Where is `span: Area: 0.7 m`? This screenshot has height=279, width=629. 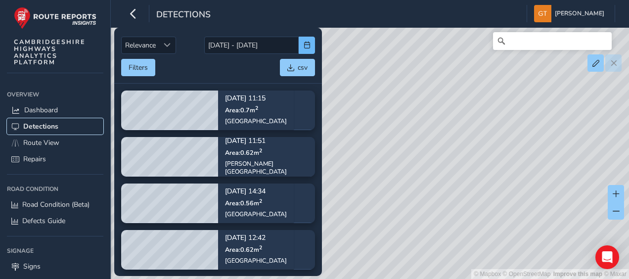 span: Area: 0.7 m is located at coordinates (241, 110).